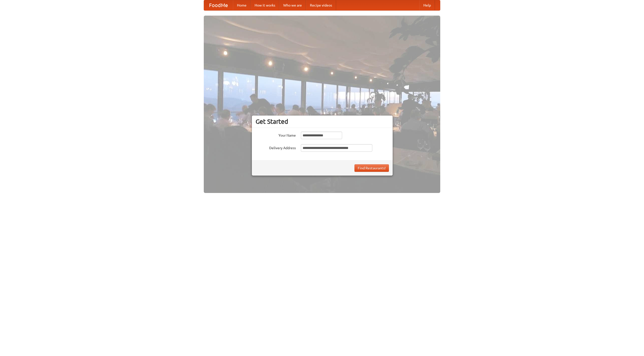 The image size is (644, 356). Describe the element at coordinates (242, 5) in the screenshot. I see `a: Home` at that location.